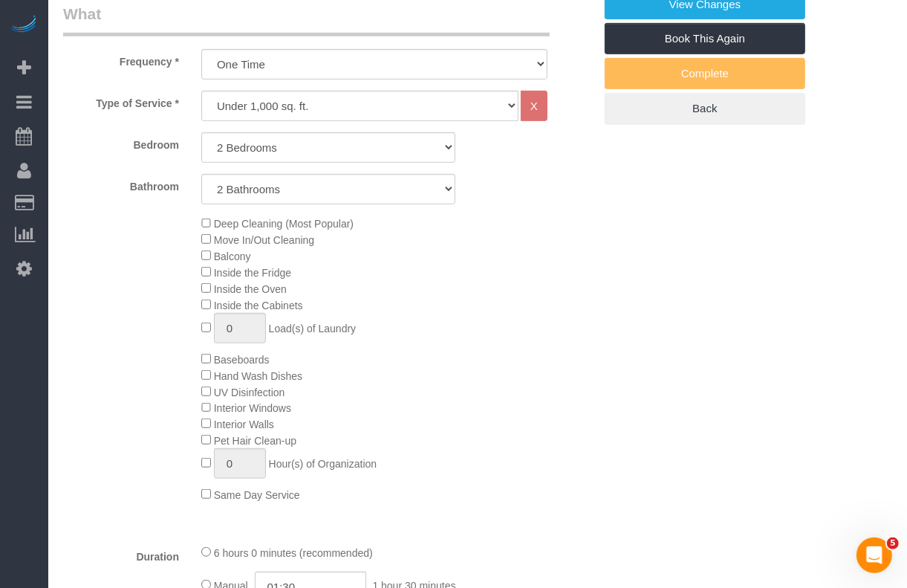 This screenshot has width=907, height=588. Describe the element at coordinates (24, 25) in the screenshot. I see `img: Automaid Logo` at that location.